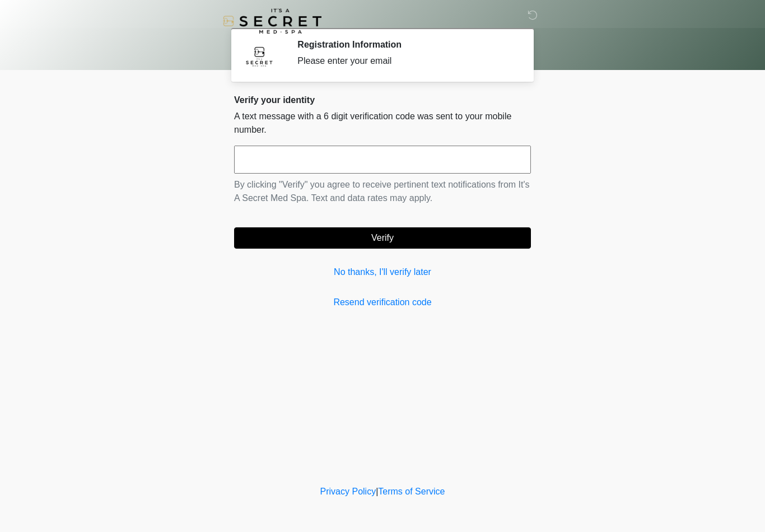 This screenshot has width=765, height=532. Describe the element at coordinates (259, 56) in the screenshot. I see `img: Agent Avatar` at that location.